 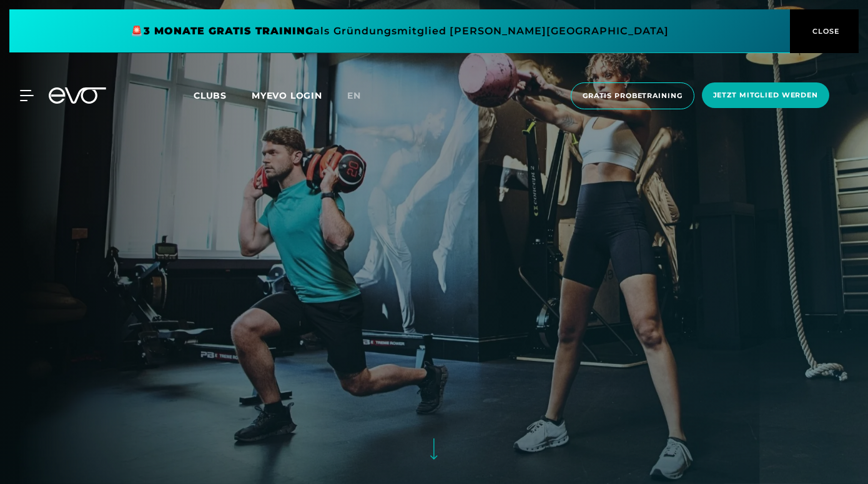 I want to click on button: CLOSE, so click(x=824, y=31).